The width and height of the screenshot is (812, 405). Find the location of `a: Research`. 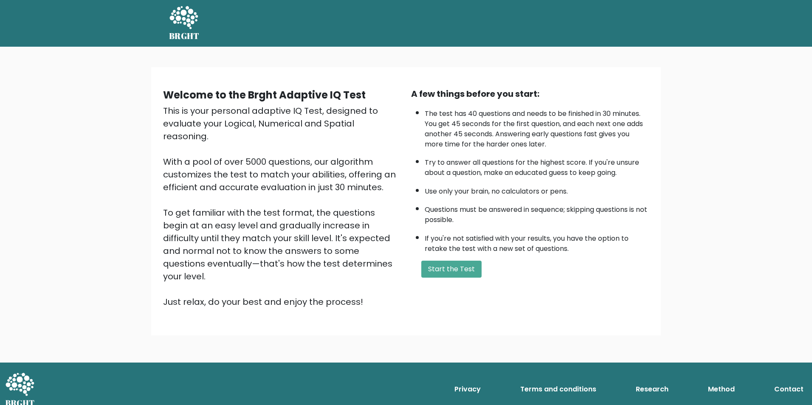

a: Research is located at coordinates (652, 389).